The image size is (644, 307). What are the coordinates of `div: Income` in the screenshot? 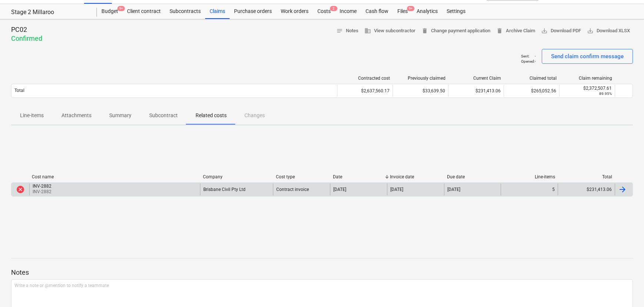 It's located at (348, 12).